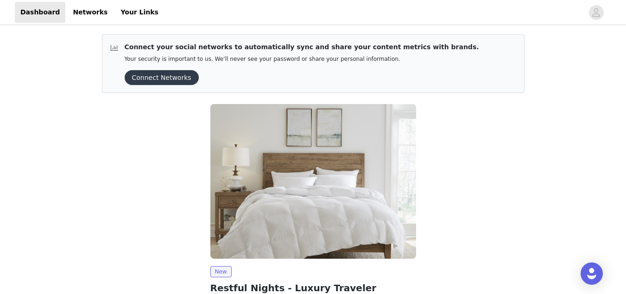 This screenshot has width=626, height=294. Describe the element at coordinates (302, 59) in the screenshot. I see `p: Your security is important to us. We’ll never see your password or share your personal information.` at that location.